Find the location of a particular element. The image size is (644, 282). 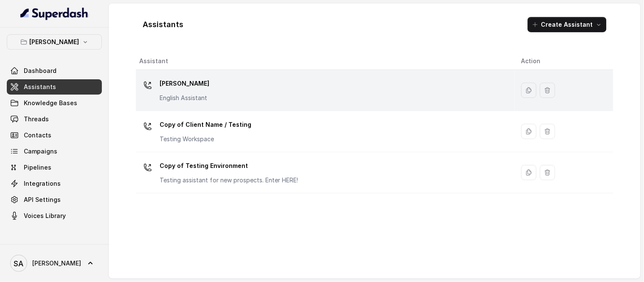

span: Dashboard is located at coordinates (40, 71).